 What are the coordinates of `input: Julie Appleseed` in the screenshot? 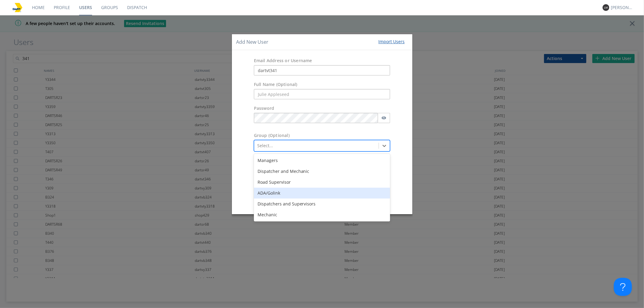 It's located at (322, 94).